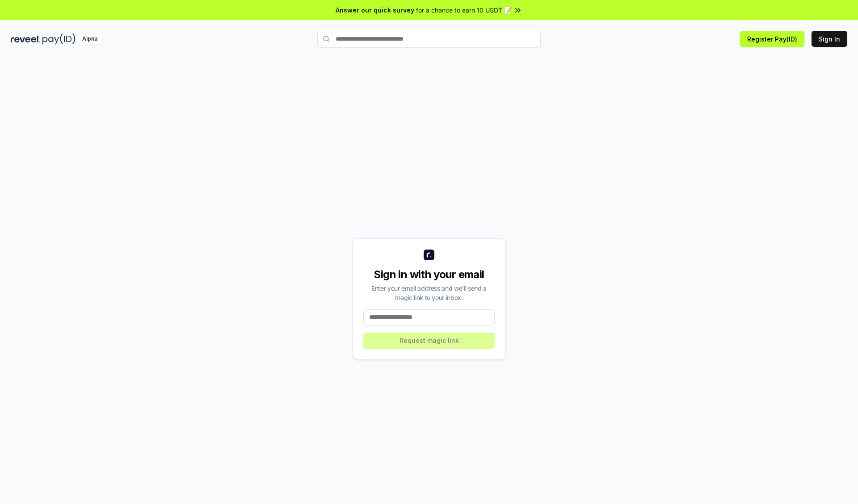  Describe the element at coordinates (59, 39) in the screenshot. I see `img: pay_id` at that location.